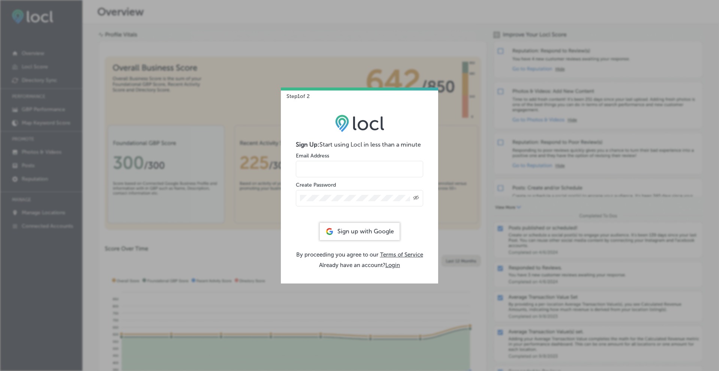 This screenshot has height=371, width=719. I want to click on button: Login, so click(392, 265).